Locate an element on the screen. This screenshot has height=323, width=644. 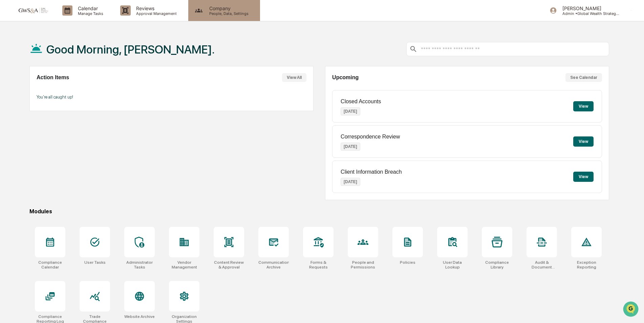
a: See Calendar is located at coordinates (584, 77).